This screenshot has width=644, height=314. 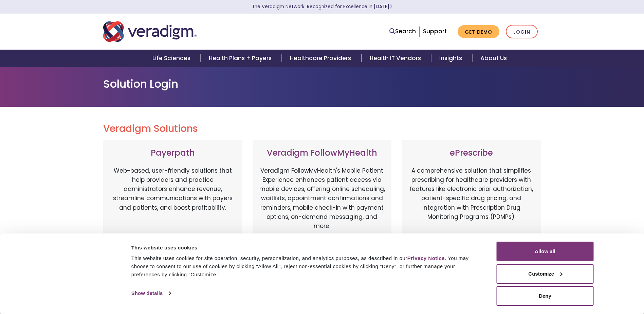 I want to click on a: Privacy Notice, so click(x=426, y=258).